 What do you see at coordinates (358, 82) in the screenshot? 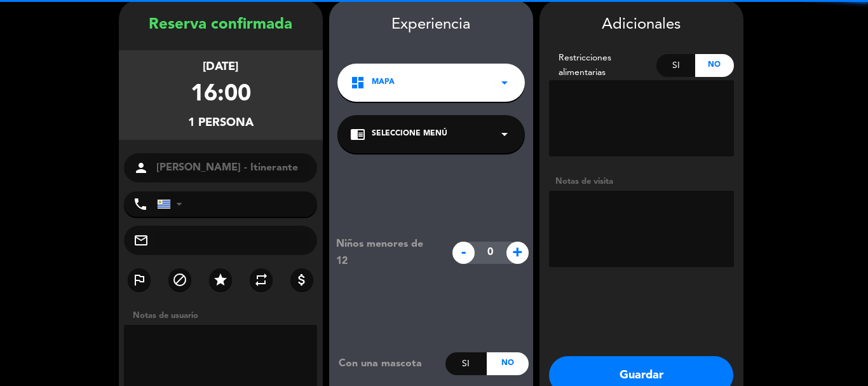
I see `i: dashboard` at bounding box center [358, 82].